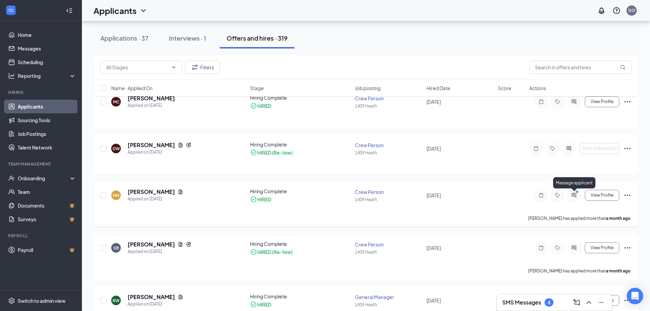  Describe the element at coordinates (601, 302) in the screenshot. I see `svg: Minimize` at that location.